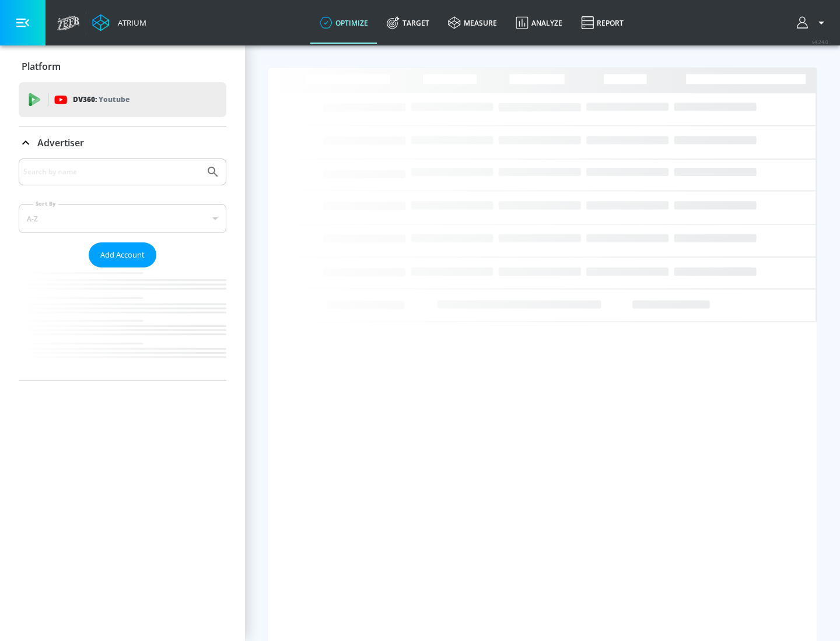 This screenshot has width=840, height=641. What do you see at coordinates (122, 66) in the screenshot?
I see `div: Platform` at bounding box center [122, 66].